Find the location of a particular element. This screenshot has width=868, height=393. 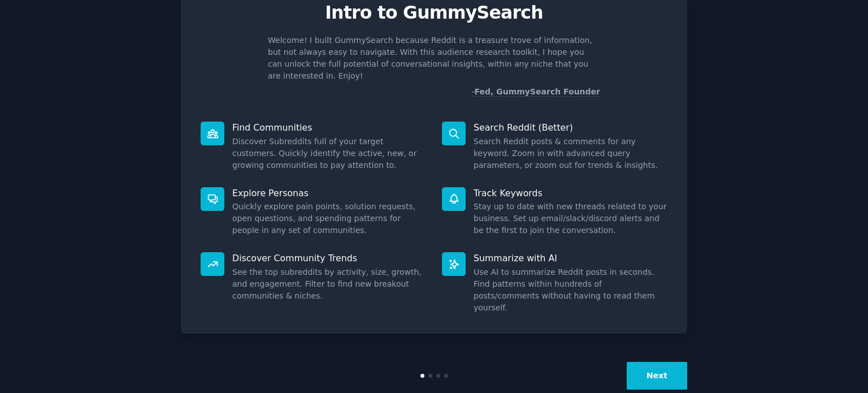

p: Discover Community Trends is located at coordinates (328, 257).